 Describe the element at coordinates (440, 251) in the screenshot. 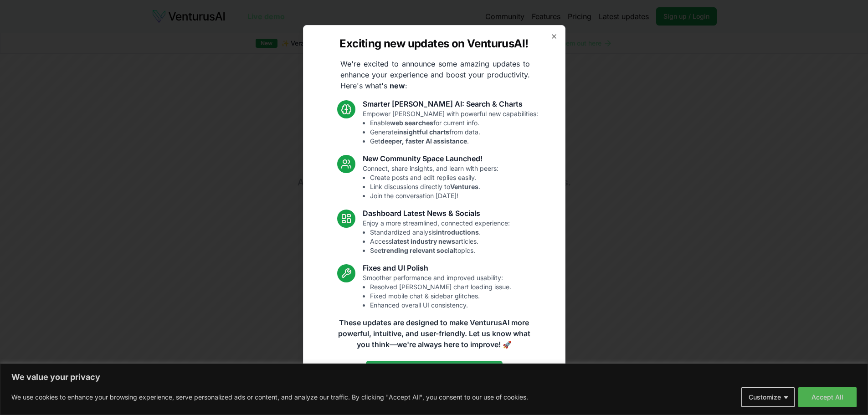

I see `li: See topics.` at that location.